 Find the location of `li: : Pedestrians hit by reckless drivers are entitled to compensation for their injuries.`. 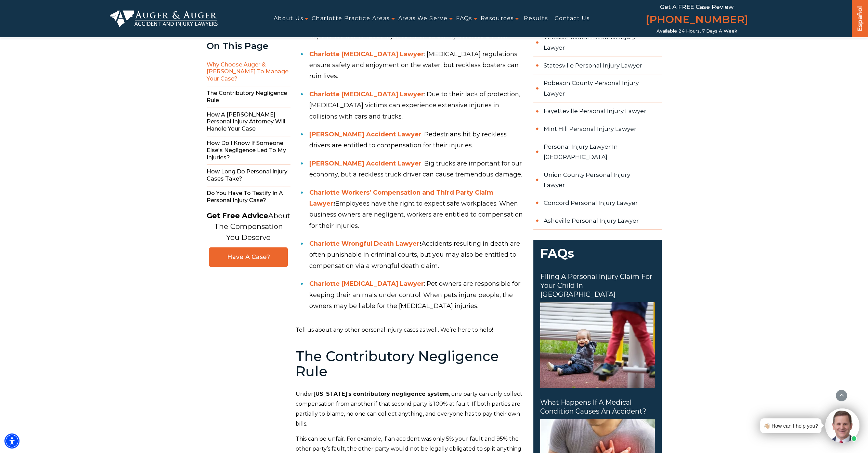

li: : Pedestrians hit by reckless drivers are entitled to compensation for their injuries. is located at coordinates (417, 140).